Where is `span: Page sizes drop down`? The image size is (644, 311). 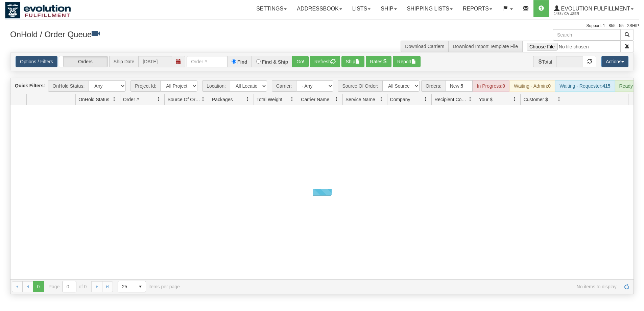 span: Page sizes drop down is located at coordinates (132, 286).